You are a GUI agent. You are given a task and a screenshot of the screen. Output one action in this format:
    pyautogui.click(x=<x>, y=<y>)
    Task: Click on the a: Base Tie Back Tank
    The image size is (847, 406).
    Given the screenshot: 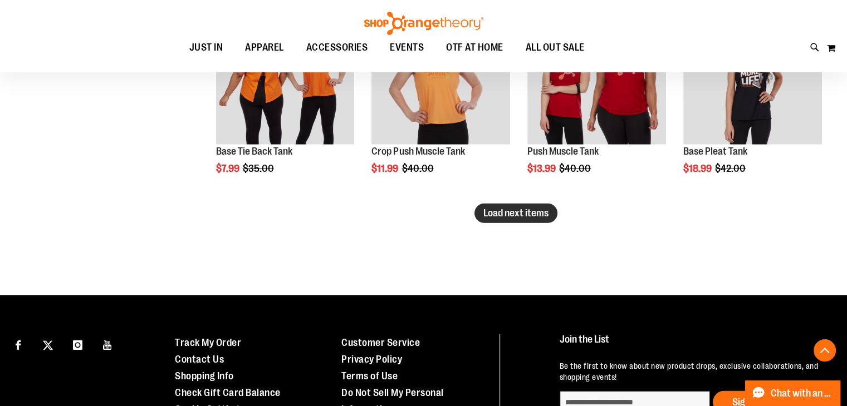 What is the action you would take?
    pyautogui.click(x=254, y=151)
    